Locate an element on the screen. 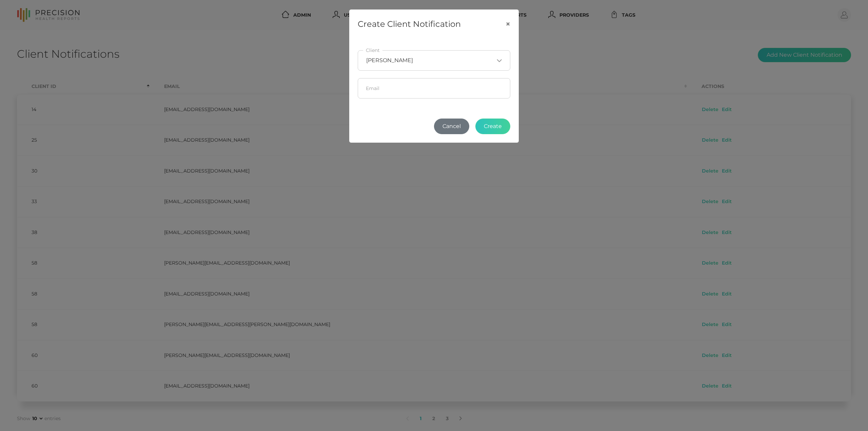 This screenshot has height=431, width=868. button: Create is located at coordinates (493, 126).